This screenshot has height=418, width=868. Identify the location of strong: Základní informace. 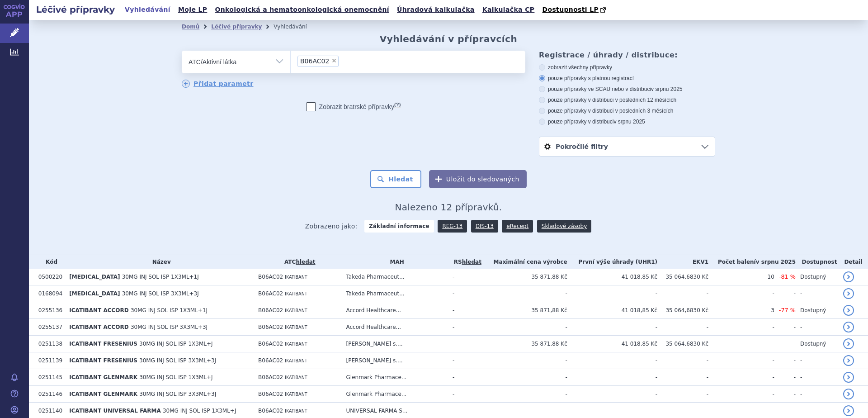
(399, 226).